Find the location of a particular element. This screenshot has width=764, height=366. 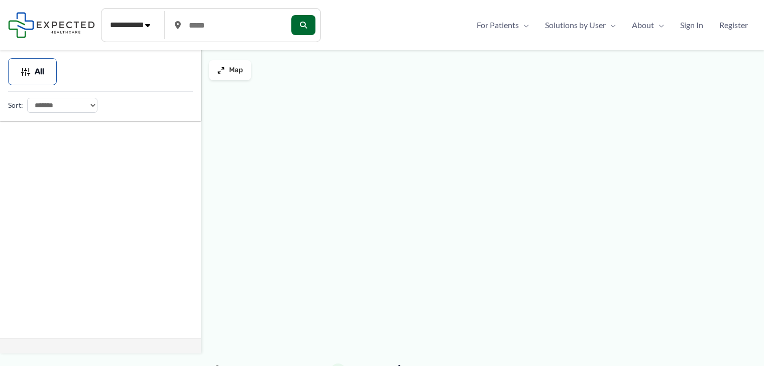

span: For Patients is located at coordinates (497, 25).